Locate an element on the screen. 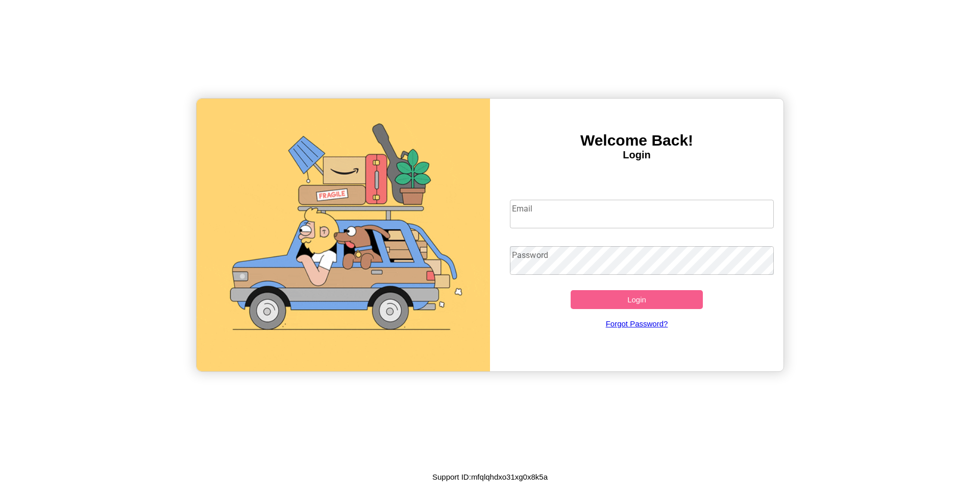 The width and height of the screenshot is (980, 496). p: Support ID: mfqlqhdxo31xg0x8k5a is located at coordinates (490, 477).